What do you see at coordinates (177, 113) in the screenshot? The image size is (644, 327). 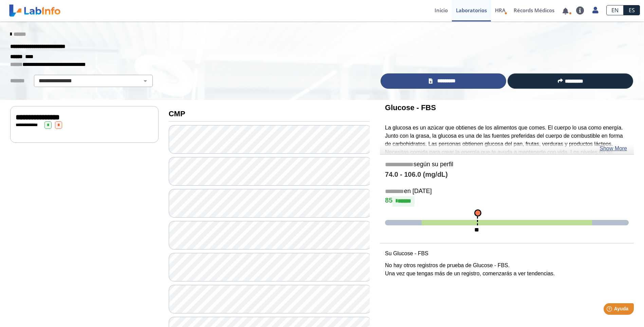 I see `b: CMP` at bounding box center [177, 113].